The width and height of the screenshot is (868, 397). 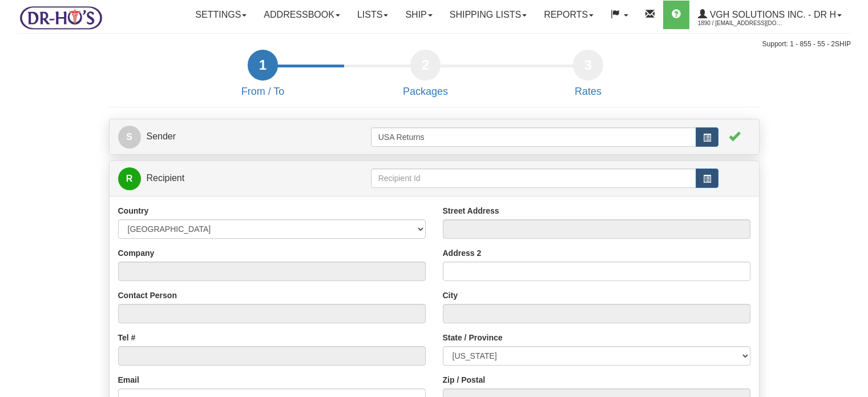 What do you see at coordinates (434, 44) in the screenshot?
I see `div: Support: 1 - 855 - 55 - 2SHIP` at bounding box center [434, 44].